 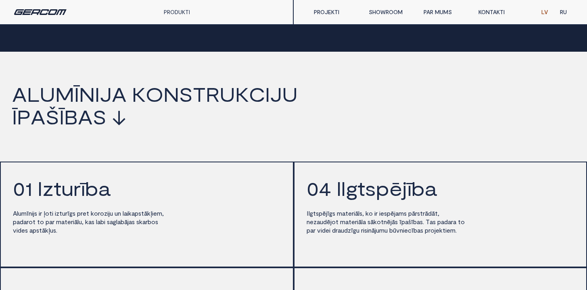 I want to click on a: RU, so click(x=563, y=12).